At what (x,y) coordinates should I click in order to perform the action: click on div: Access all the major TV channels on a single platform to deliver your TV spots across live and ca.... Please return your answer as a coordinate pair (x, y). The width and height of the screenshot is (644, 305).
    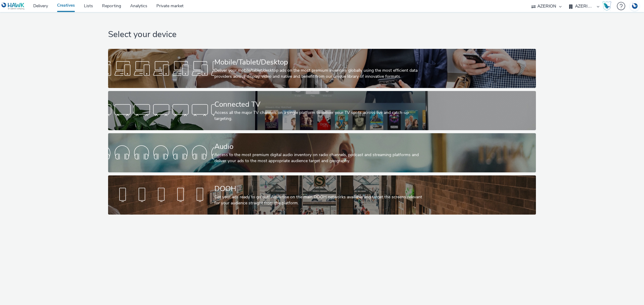
    Looking at the image, I should click on (321, 115).